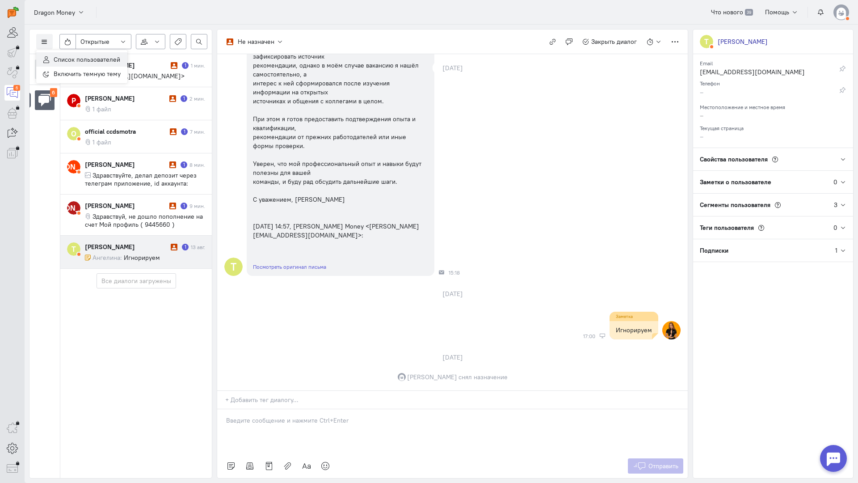 Image resolution: width=858 pixels, height=483 pixels. What do you see at coordinates (663, 466) in the screenshot?
I see `span: Отправить` at bounding box center [663, 466].